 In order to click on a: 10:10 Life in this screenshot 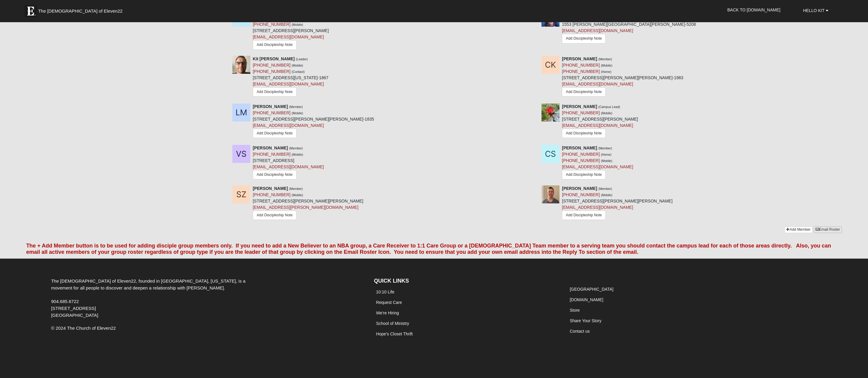, I will do `click(385, 292)`.